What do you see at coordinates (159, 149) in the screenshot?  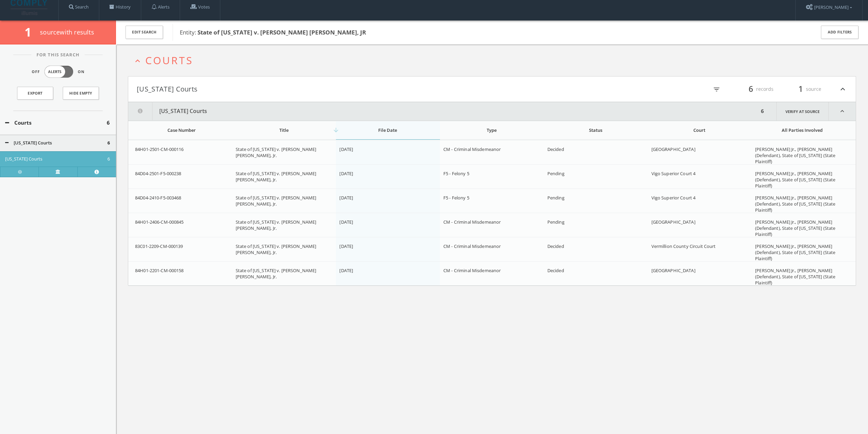 I see `span: 84H01-2501-CM-000116` at bounding box center [159, 149].